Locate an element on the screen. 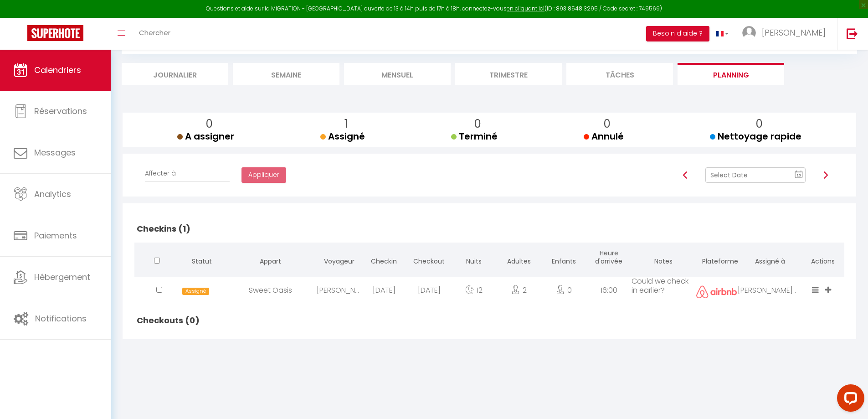  li: Semaine is located at coordinates (286, 74).